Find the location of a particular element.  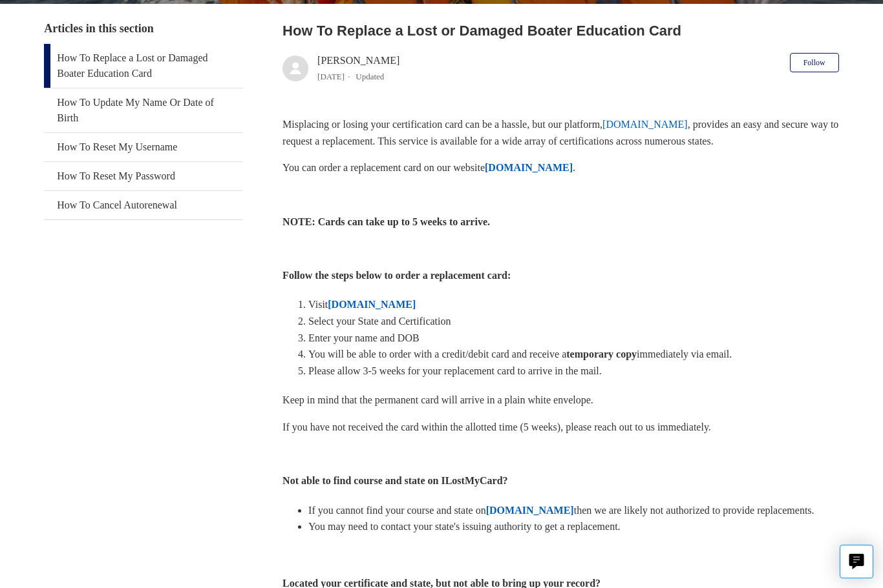

a: How To Replace a Lost or Damaged Boater Education Card is located at coordinates (143, 66).